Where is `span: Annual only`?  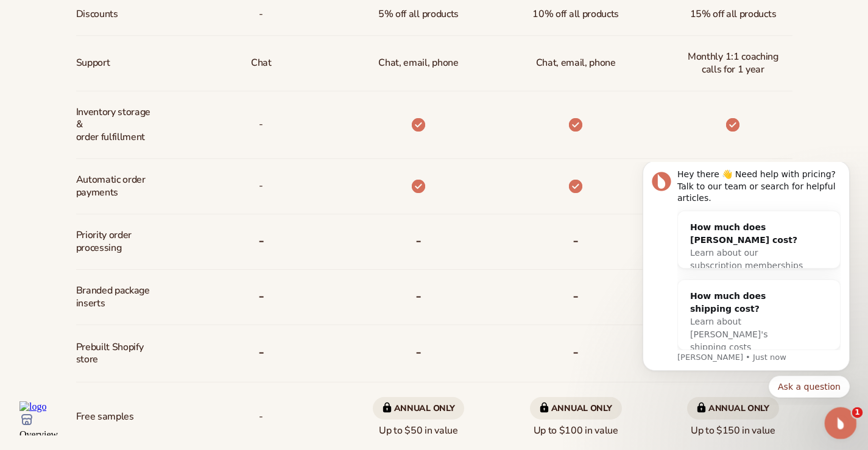 span: Annual only is located at coordinates (733, 408).